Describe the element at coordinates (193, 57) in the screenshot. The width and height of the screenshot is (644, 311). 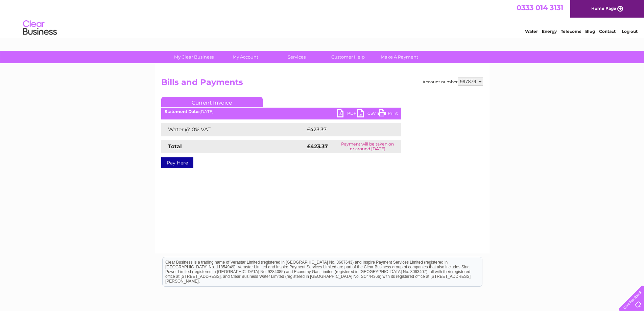
I see `a: My Clear Business` at that location.